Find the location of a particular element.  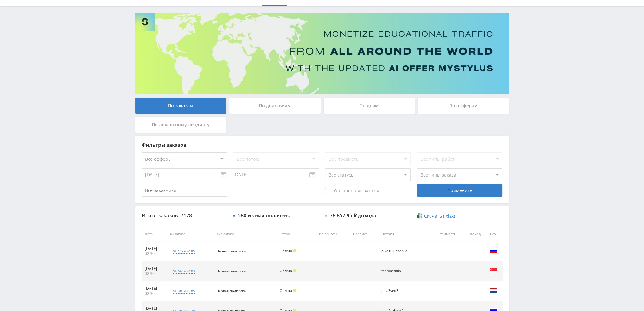

div: По дням is located at coordinates (369, 105).